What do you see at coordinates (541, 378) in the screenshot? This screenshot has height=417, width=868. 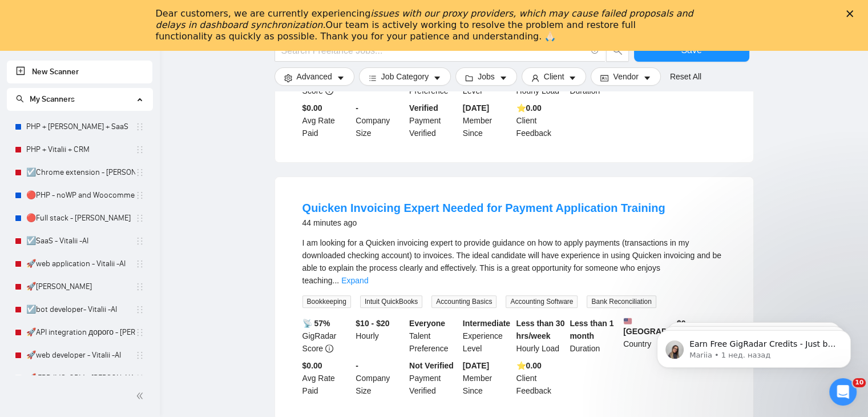 I see `div: Client Feedback` at bounding box center [541, 378].